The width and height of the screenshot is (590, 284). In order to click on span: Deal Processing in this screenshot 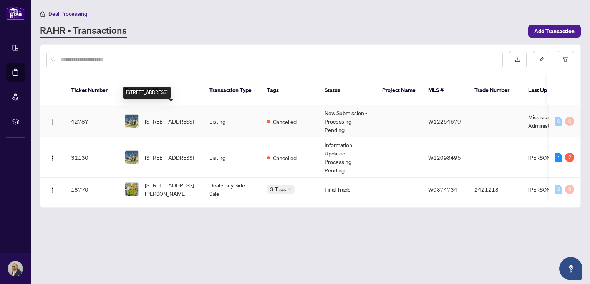, I will do `click(68, 14)`.